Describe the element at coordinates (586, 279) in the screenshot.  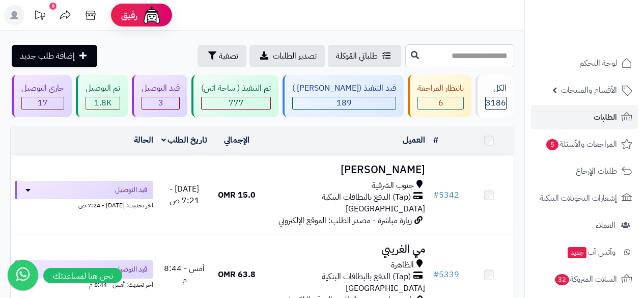
I see `span: السلات المتروكة` at that location.